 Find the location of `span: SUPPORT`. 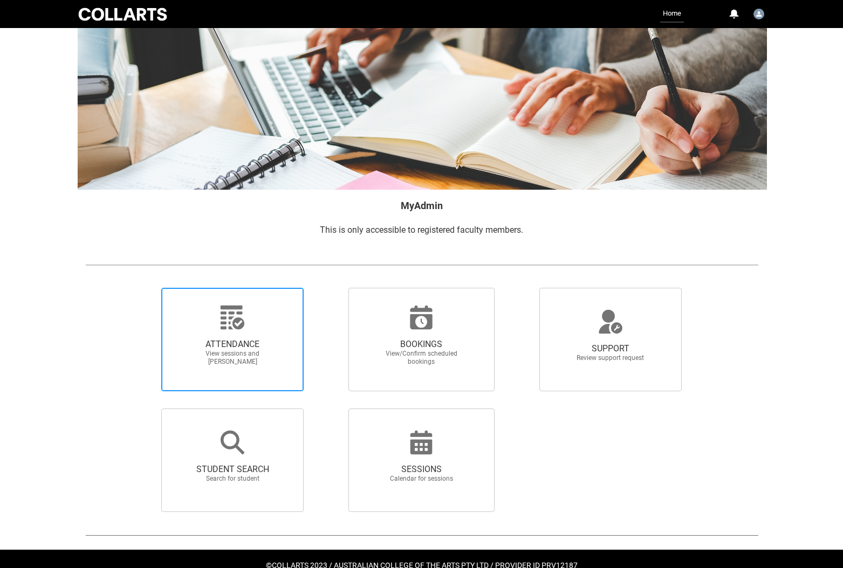

span: SUPPORT is located at coordinates (611, 349).